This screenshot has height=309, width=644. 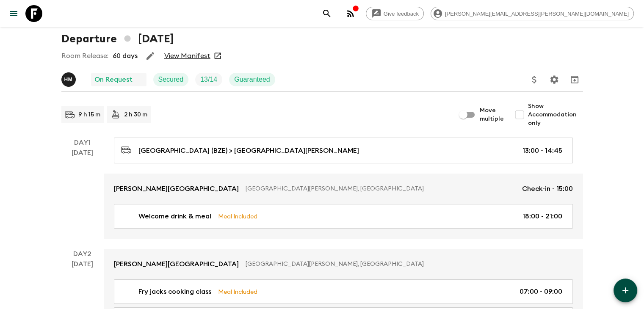 I want to click on p: 2 h 30 m, so click(x=136, y=115).